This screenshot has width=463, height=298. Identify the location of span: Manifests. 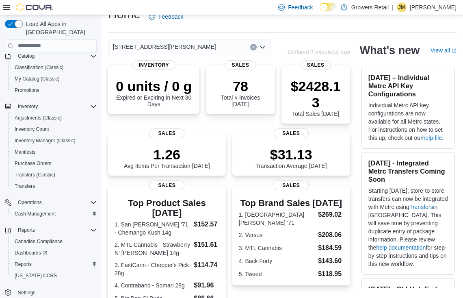
(25, 152).